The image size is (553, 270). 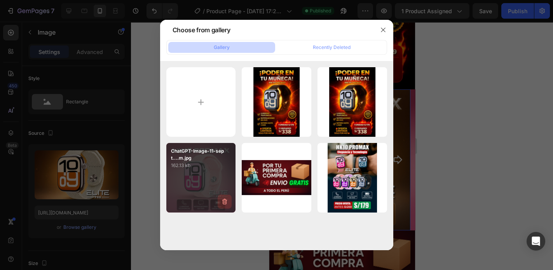 I want to click on button: Carousel Next Arrow, so click(x=128, y=138).